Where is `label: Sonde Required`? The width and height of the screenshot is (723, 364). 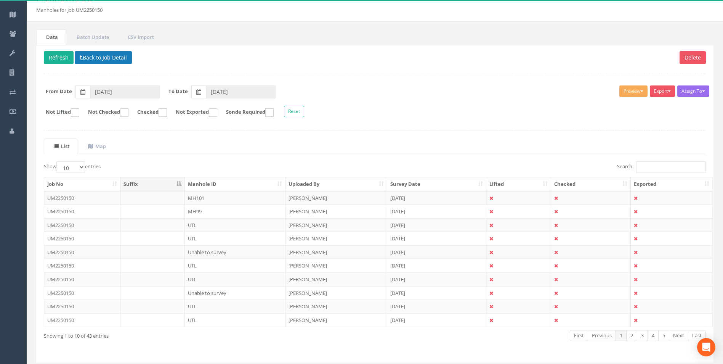
label: Sonde Required is located at coordinates (246, 112).